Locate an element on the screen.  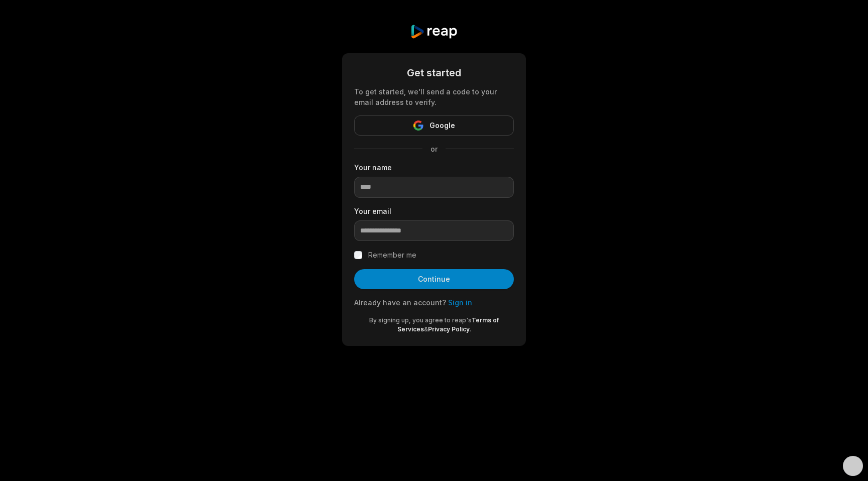
label: Remember me is located at coordinates (392, 255).